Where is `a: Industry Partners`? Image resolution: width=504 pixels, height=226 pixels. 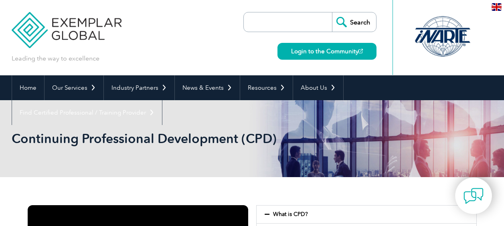 a: Industry Partners is located at coordinates (139, 88).